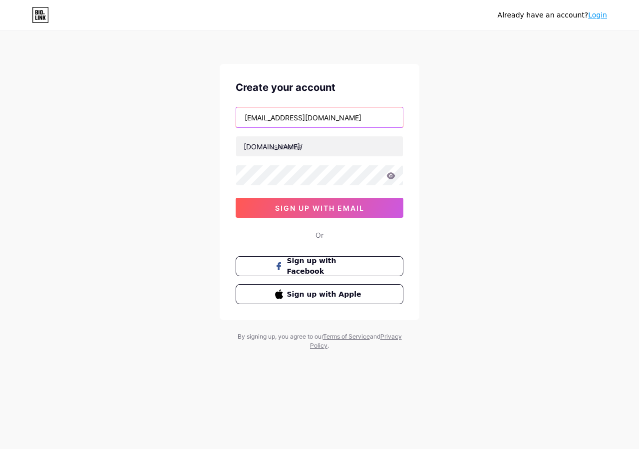 The width and height of the screenshot is (639, 449). What do you see at coordinates (319, 117) in the screenshot?
I see `input: Email` at bounding box center [319, 117].